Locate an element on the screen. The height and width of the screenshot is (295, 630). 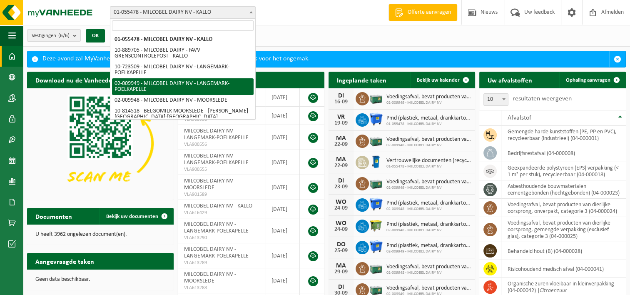
li: 01-055478 - MILCOBEL DAIRY NV - KALLO is located at coordinates (183, 40).